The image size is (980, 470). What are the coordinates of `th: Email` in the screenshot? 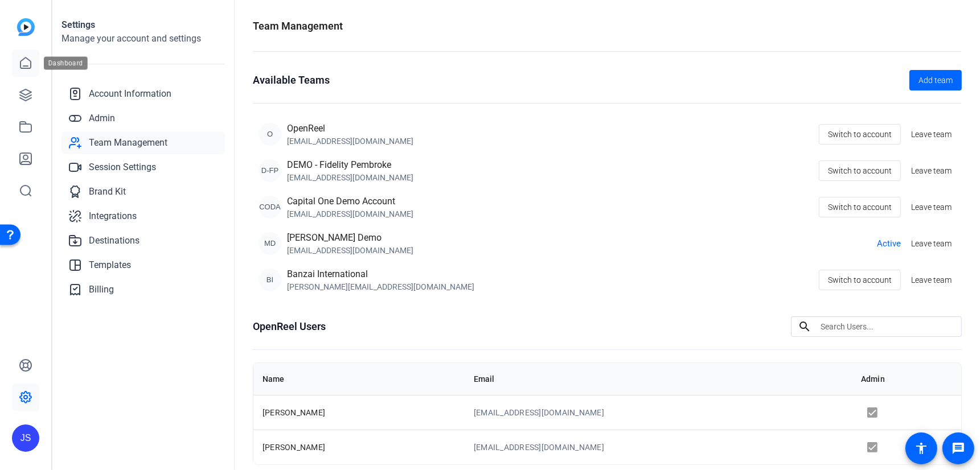 It's located at (658, 380).